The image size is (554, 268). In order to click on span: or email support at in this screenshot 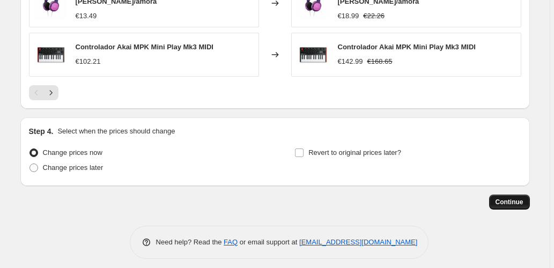, I will do `click(268, 242)`.